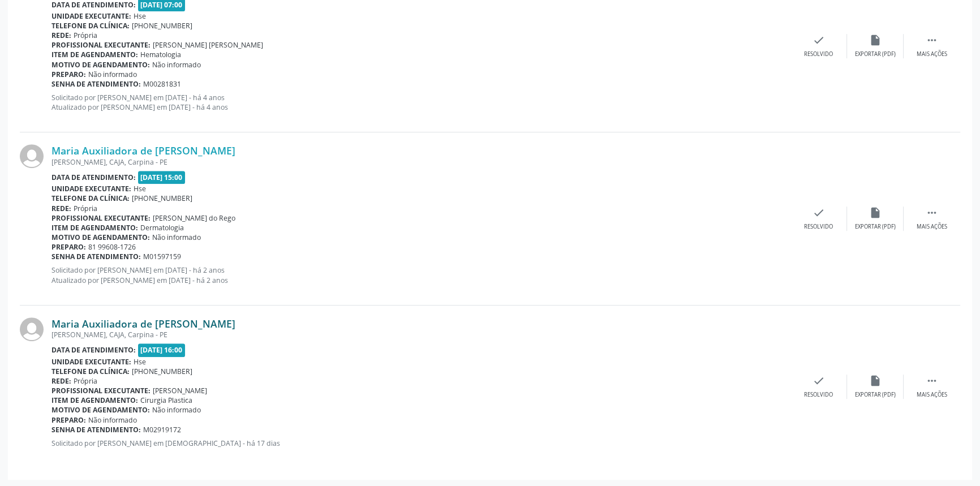 The height and width of the screenshot is (486, 980). Describe the element at coordinates (167, 400) in the screenshot. I see `span: Cirurgia Plastica` at that location.